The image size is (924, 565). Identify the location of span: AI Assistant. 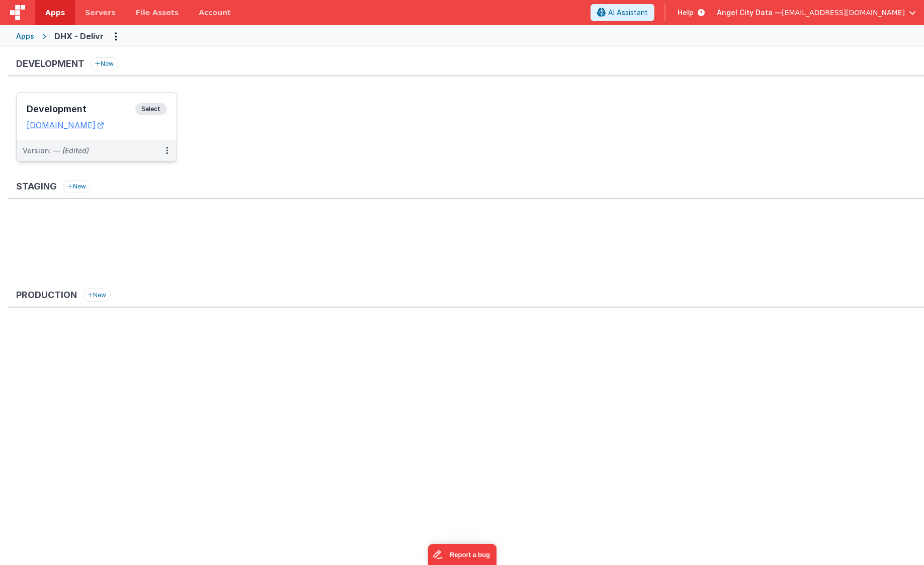
(628, 13).